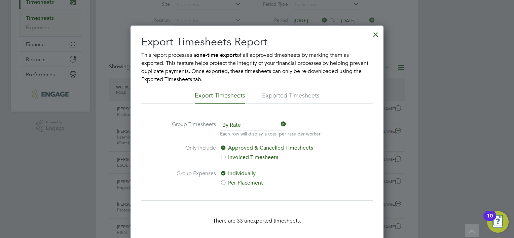 The width and height of the screenshot is (514, 238). Describe the element at coordinates (276, 174) in the screenshot. I see `label: Individually` at that location.